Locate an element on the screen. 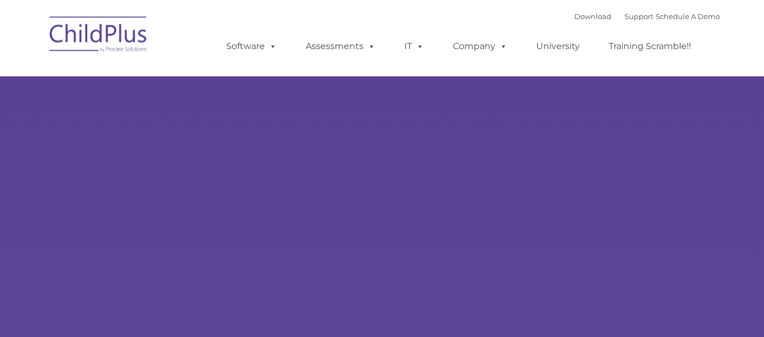 This screenshot has height=337, width=764. a: Assessments is located at coordinates (341, 46).